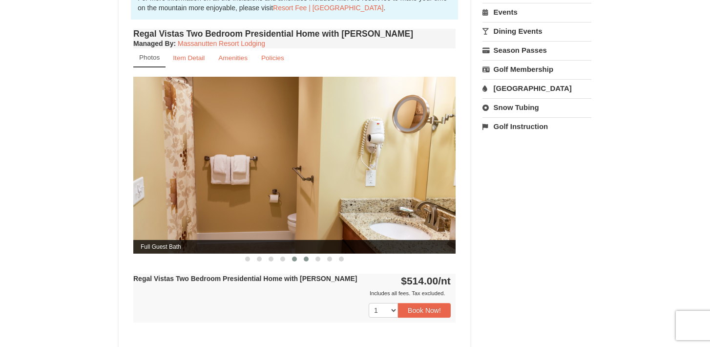 The image size is (710, 347). What do you see at coordinates (273, 58) in the screenshot?
I see `a: Policies` at bounding box center [273, 58].